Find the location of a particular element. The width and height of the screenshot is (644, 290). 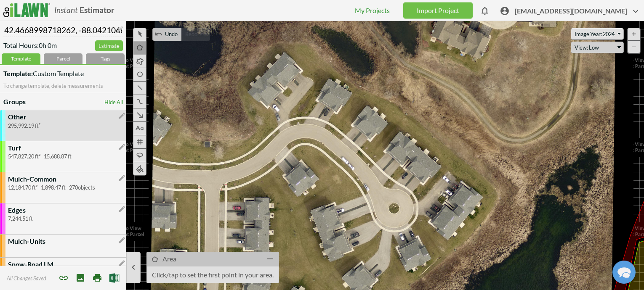

img: Josh is located at coordinates (81, 31).